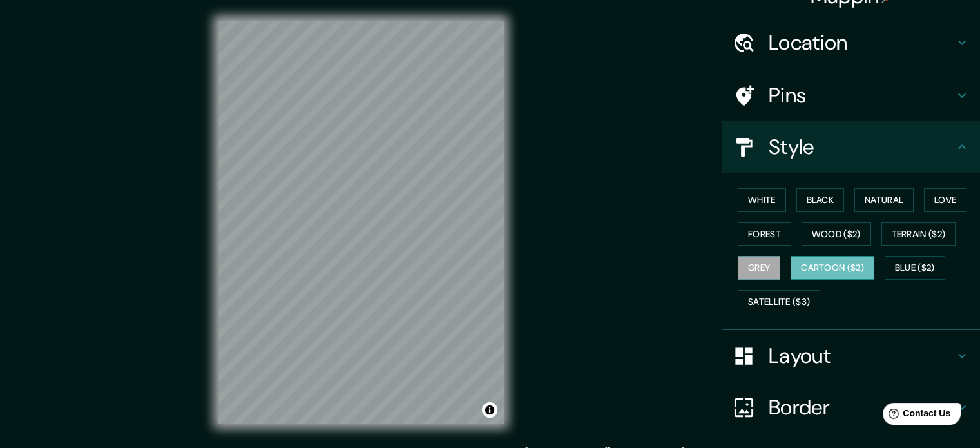 Image resolution: width=980 pixels, height=448 pixels. Describe the element at coordinates (862, 147) in the screenshot. I see `h4: Style` at that location.